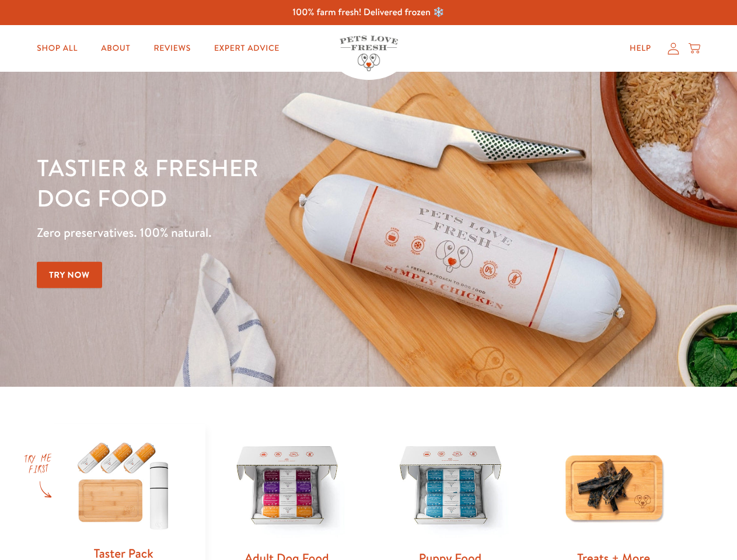 The image size is (737, 560). I want to click on h1: Tastier & fresher dog food, so click(258, 183).